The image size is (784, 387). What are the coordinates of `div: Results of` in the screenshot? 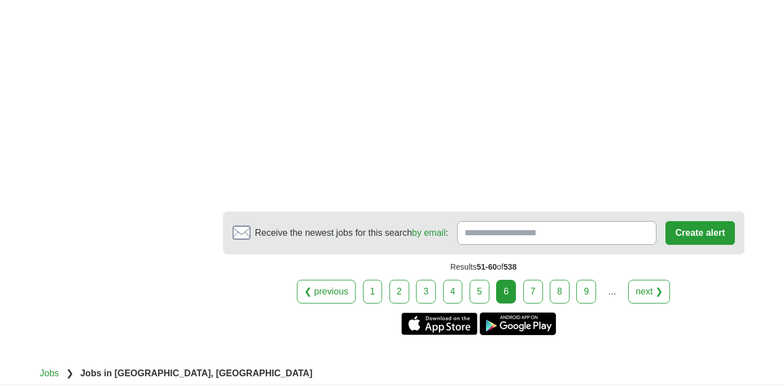 It's located at (484, 267).